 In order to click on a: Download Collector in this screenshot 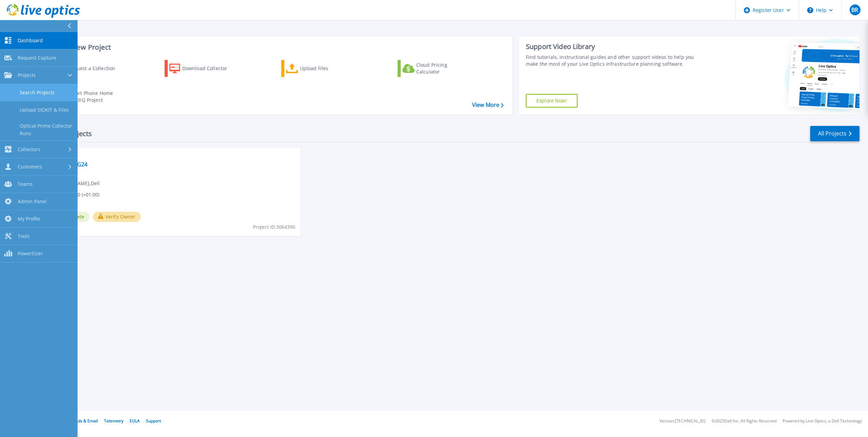, I will do `click(203, 68)`.